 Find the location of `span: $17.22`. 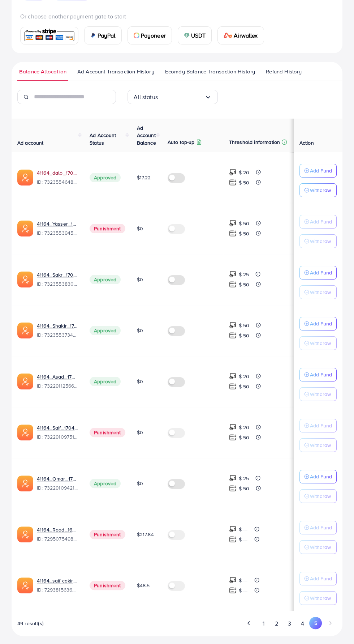

span: $17.22 is located at coordinates (144, 177).